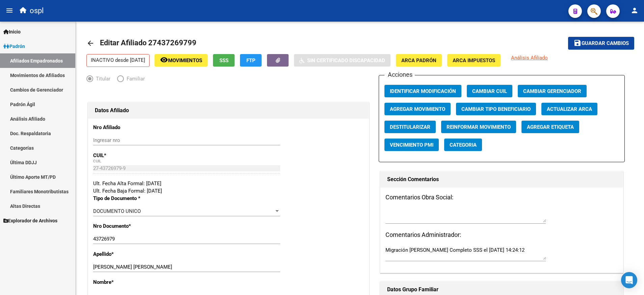  I want to click on h3: Comentarios Administrador:, so click(502, 234).